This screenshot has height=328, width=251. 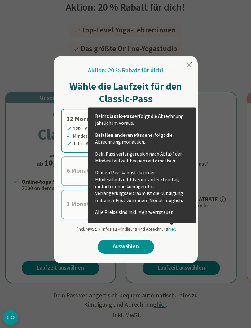 I want to click on p: Deinen Pass kannst du in der Mindestlaufzeit bis zum vorletzten Tag einfach online kündigen. Im V..., so click(x=142, y=186).